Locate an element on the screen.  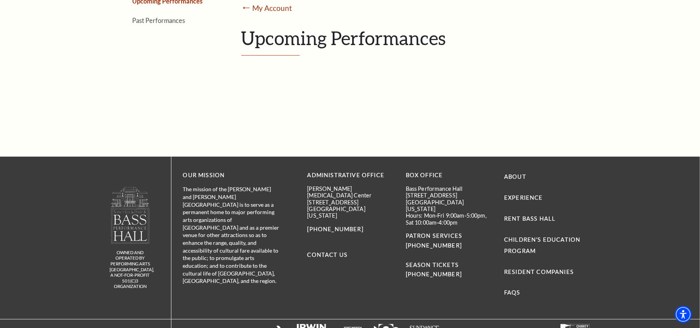
p: OUR MISSION is located at coordinates (232, 175).